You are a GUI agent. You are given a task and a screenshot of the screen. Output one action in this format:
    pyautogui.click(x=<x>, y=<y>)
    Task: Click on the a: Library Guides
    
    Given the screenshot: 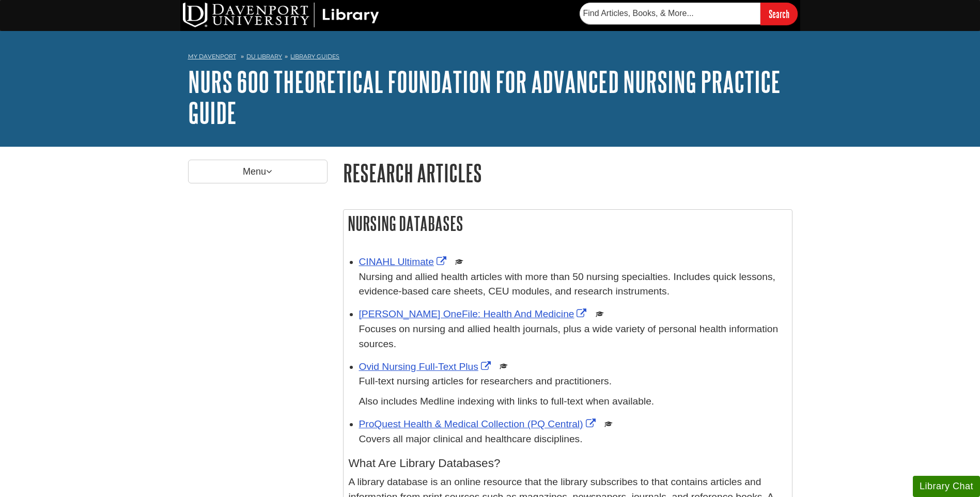 What is the action you would take?
    pyautogui.click(x=314, y=56)
    